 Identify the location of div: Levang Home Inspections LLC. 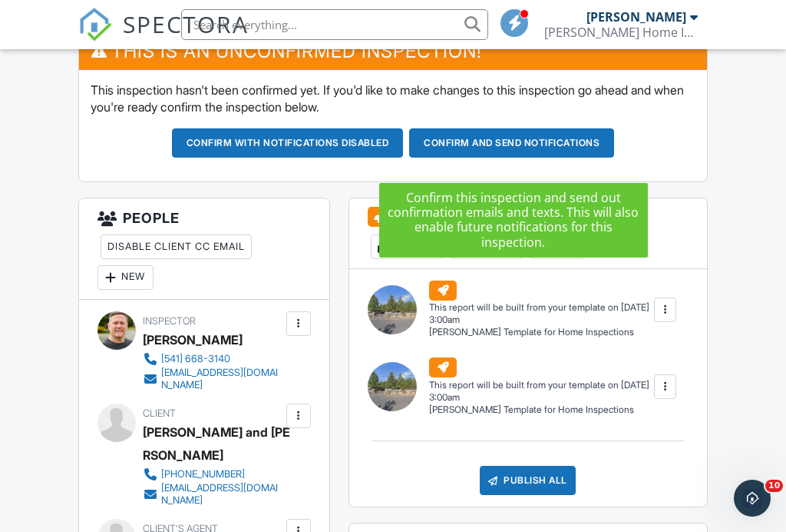
(621, 33).